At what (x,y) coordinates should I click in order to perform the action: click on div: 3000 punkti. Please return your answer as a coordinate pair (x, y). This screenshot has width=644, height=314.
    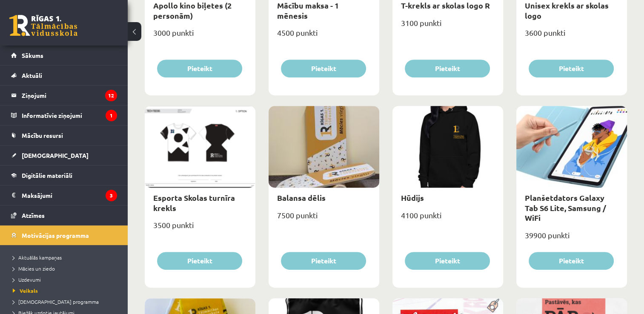
    Looking at the image, I should click on (200, 36).